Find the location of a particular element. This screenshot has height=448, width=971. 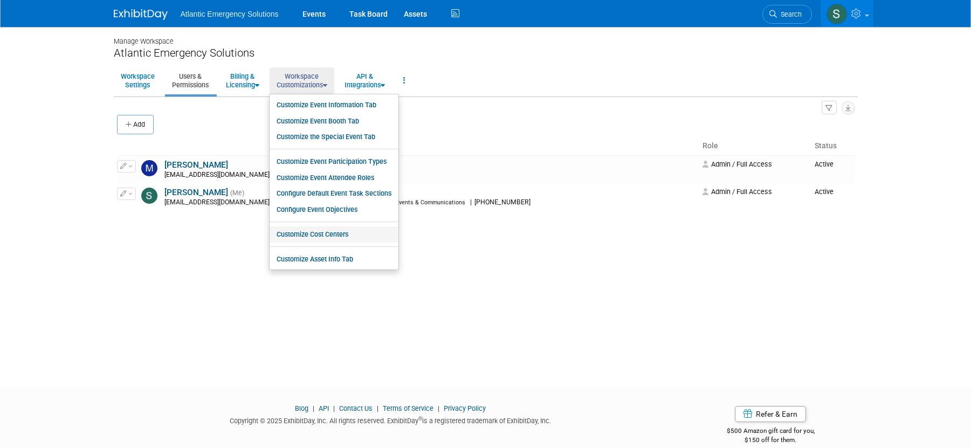

a: Contact Us is located at coordinates (356, 408).